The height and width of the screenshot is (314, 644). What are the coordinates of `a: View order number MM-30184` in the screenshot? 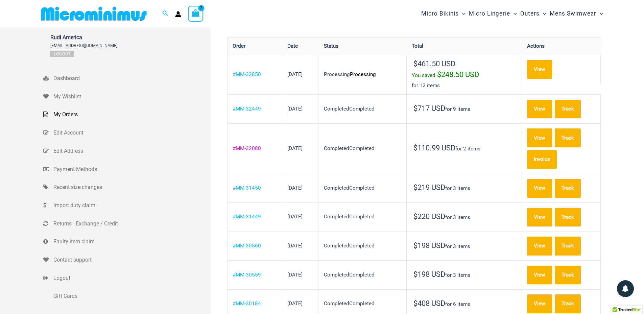 It's located at (246, 303).